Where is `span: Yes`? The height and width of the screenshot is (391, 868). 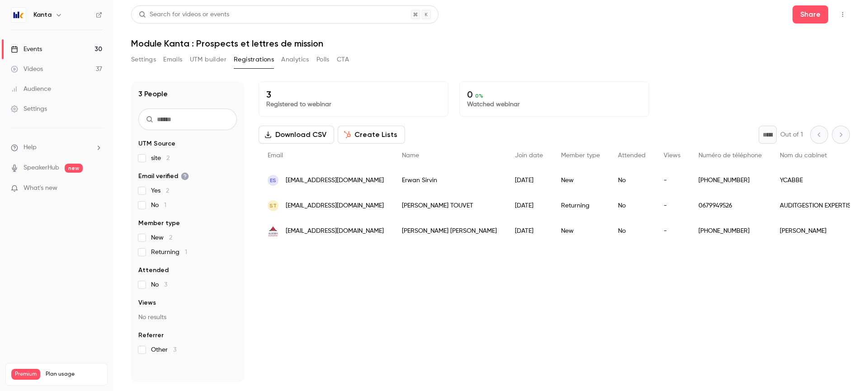
span: Yes is located at coordinates (160, 191).